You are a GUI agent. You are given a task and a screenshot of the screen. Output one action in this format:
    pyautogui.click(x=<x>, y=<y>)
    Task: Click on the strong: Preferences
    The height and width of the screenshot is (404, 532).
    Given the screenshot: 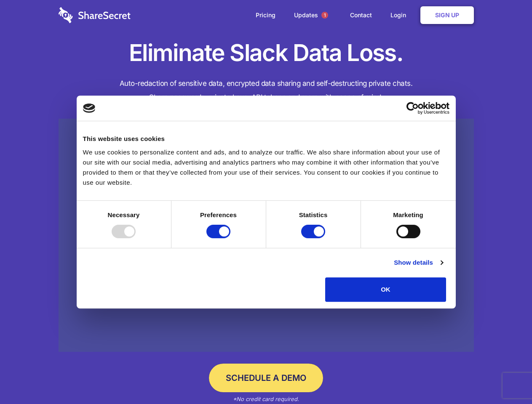 What is the action you would take?
    pyautogui.click(x=218, y=215)
    